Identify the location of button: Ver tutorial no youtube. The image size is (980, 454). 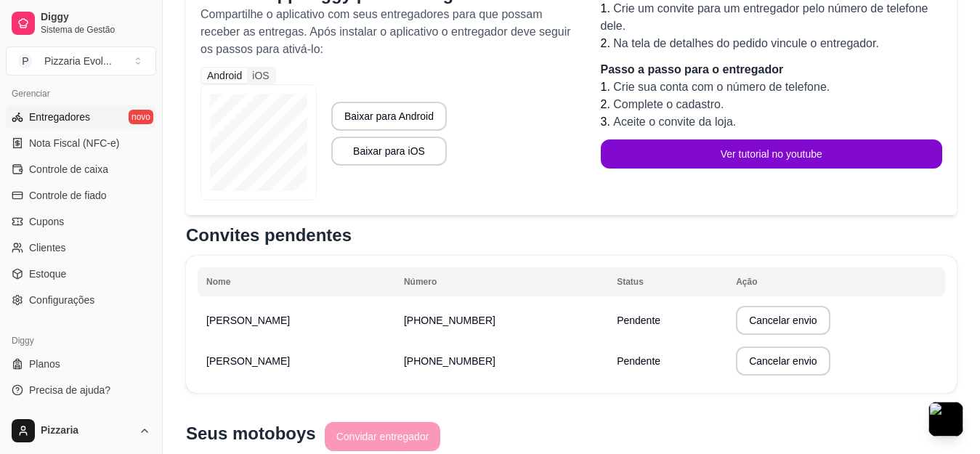
(772, 154).